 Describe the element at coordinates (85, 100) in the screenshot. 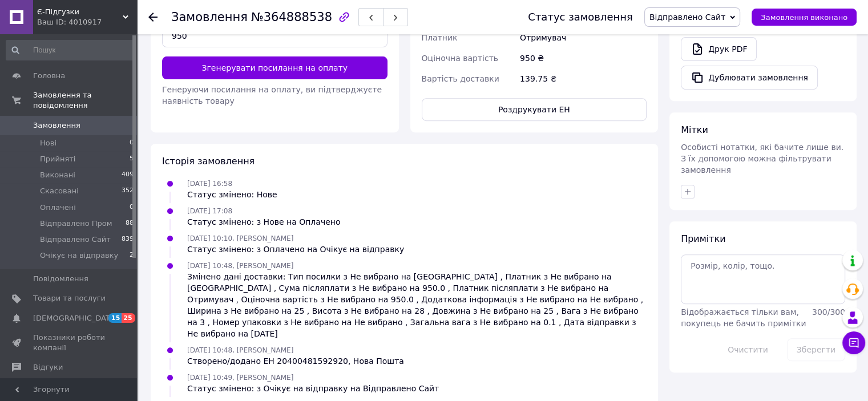

I see `span: Замовлення та повідомлення` at that location.